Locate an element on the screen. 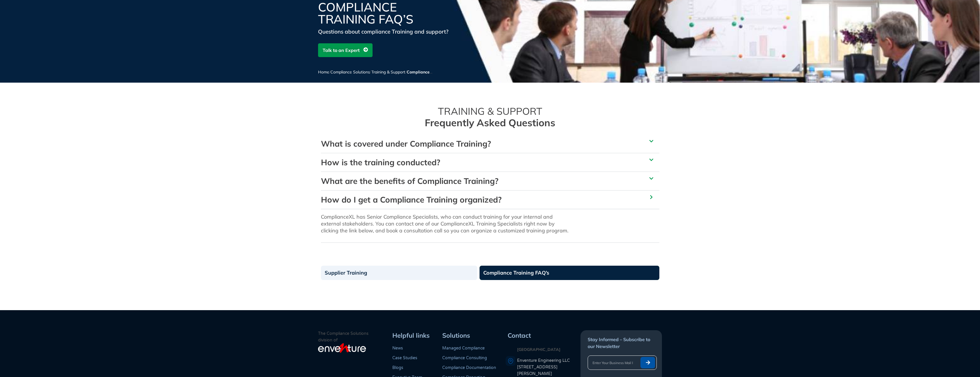 This screenshot has width=980, height=377. a: Training & Support is located at coordinates (388, 72).